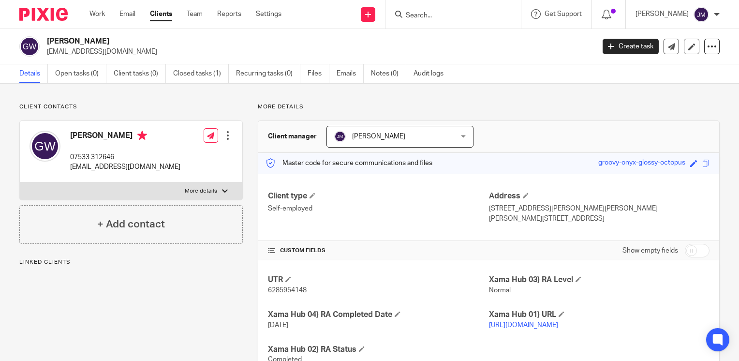 This screenshot has height=361, width=739. I want to click on h4: Xama Hub 01) URL, so click(600, 315).